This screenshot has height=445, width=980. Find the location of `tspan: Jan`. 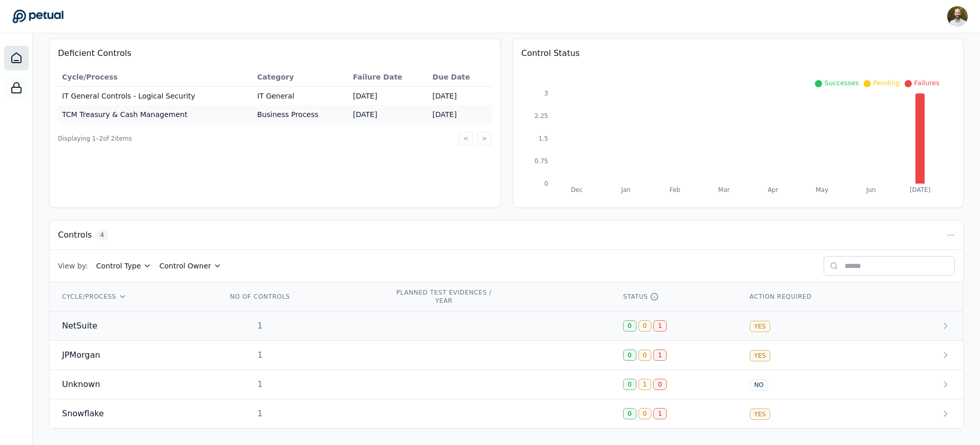

tspan: Jan is located at coordinates (625, 190).